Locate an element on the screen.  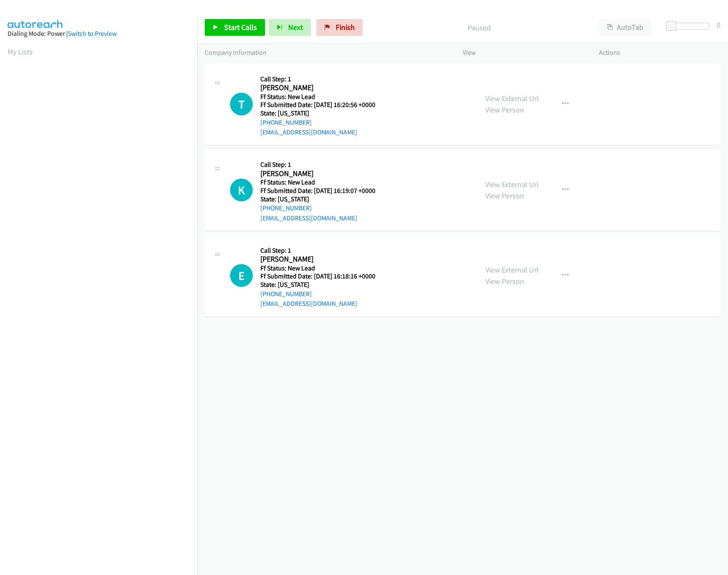
span: Finish is located at coordinates (345, 27).